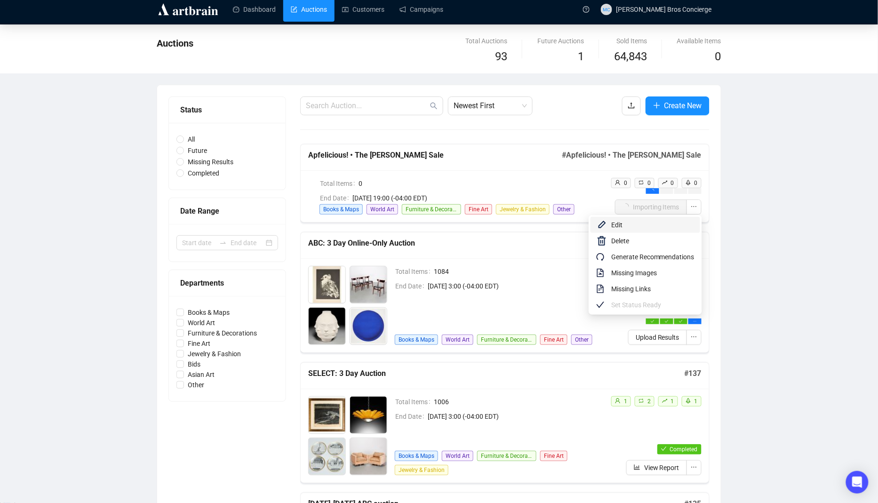  Describe the element at coordinates (662, 468) in the screenshot. I see `span: View Report` at that location.